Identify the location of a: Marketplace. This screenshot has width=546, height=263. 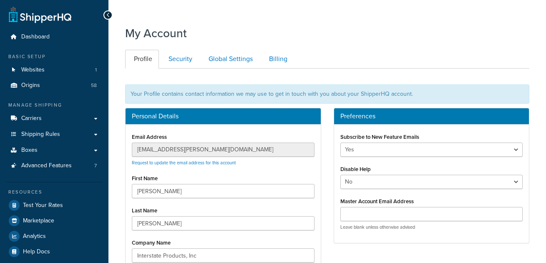
(54, 220).